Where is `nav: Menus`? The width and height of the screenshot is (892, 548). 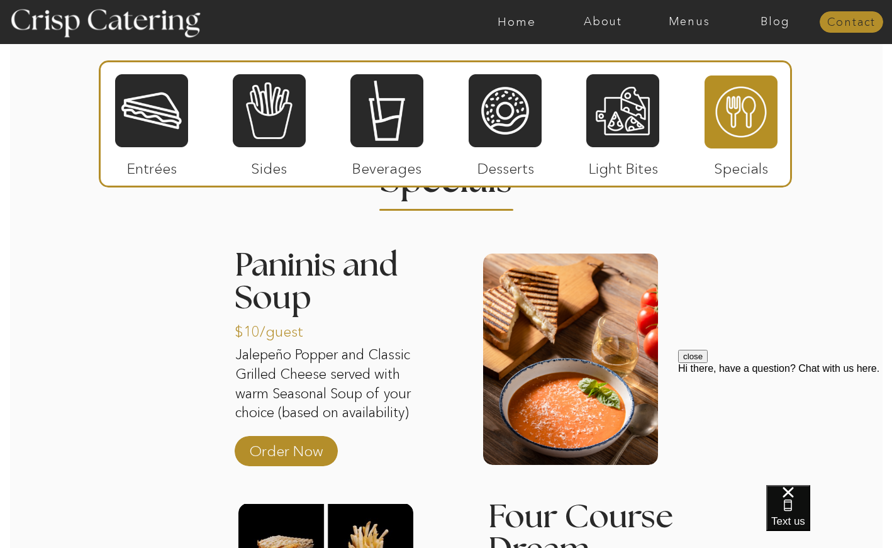 nav: Menus is located at coordinates (688, 22).